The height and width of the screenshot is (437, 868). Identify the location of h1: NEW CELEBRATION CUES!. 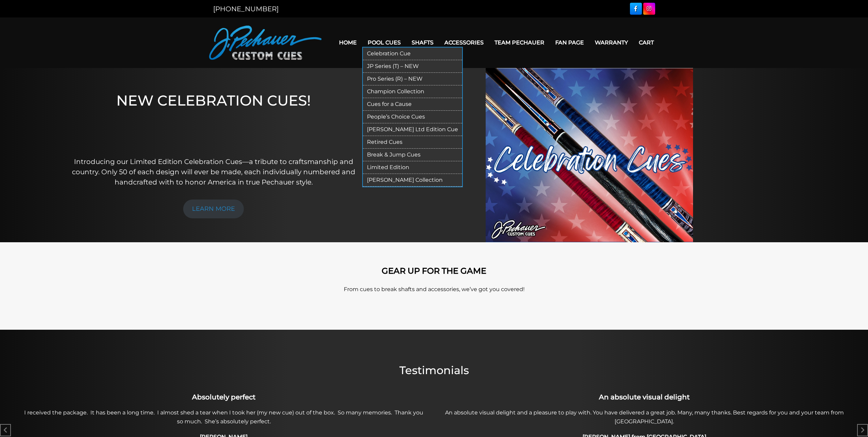
(214, 119).